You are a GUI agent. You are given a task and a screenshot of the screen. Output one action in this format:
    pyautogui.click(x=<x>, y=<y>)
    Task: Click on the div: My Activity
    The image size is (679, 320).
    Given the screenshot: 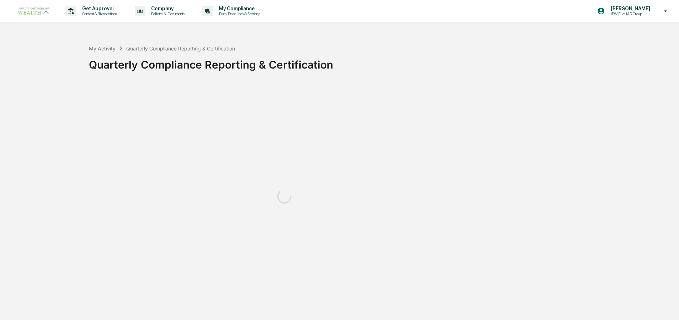 What is the action you would take?
    pyautogui.click(x=102, y=48)
    